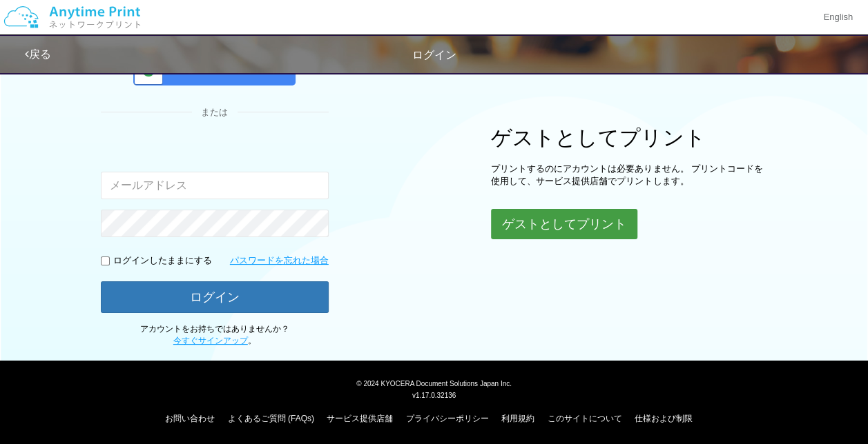 The height and width of the screenshot is (444, 868). Describe the element at coordinates (359, 418) in the screenshot. I see `a: サービス提供店舗` at that location.